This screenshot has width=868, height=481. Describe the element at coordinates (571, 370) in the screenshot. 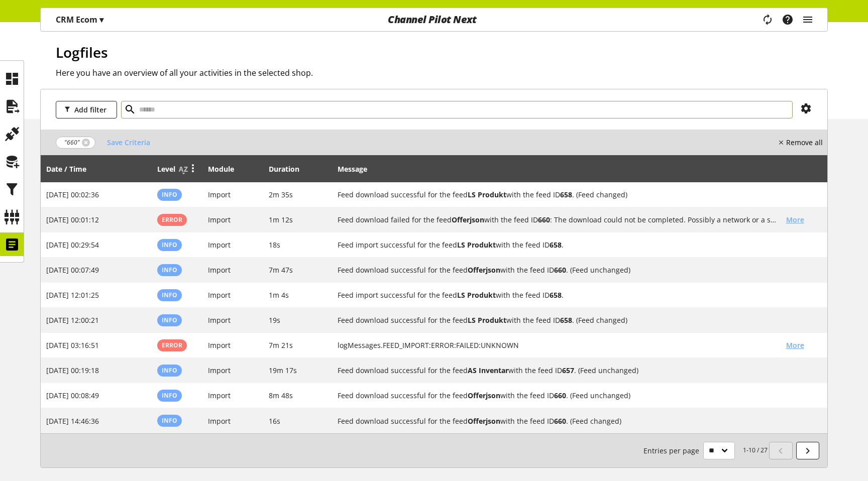

I see `h2: Feed download successful for the feed AS Inventar with the feed ID 657. (Feed unchanged)` at that location.